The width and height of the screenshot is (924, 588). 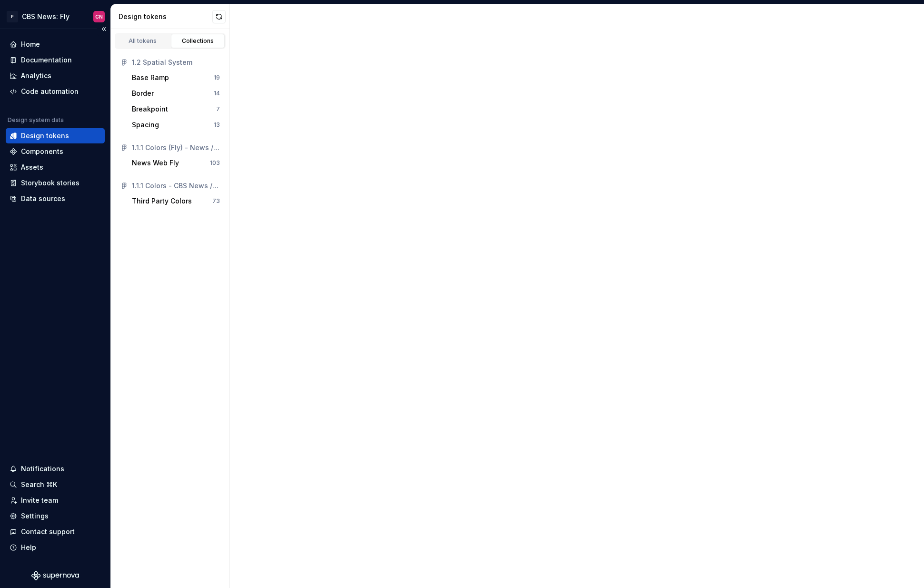 What do you see at coordinates (55, 199) in the screenshot?
I see `a: Data sources` at bounding box center [55, 199].